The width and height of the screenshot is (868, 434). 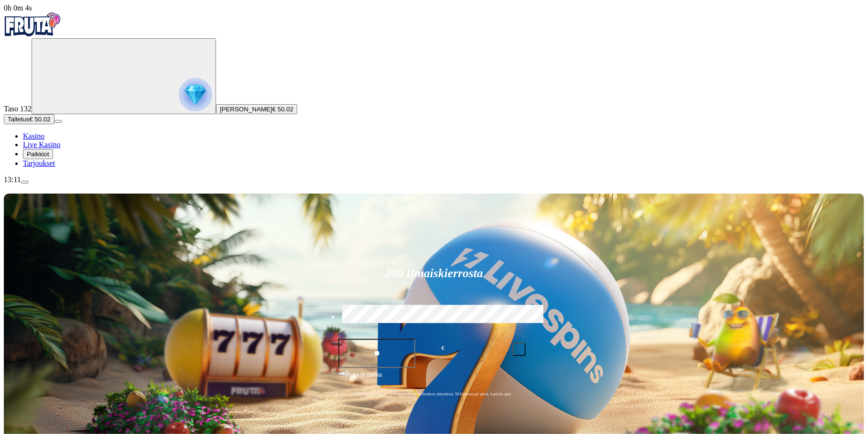 I want to click on a: Fruta, so click(x=33, y=33).